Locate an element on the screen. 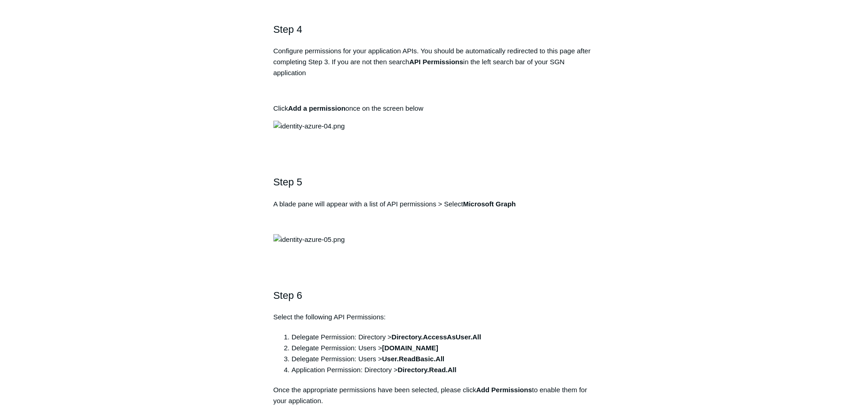 Image resolution: width=868 pixels, height=415 pixels. strong: Directory.Read.All is located at coordinates (427, 369).